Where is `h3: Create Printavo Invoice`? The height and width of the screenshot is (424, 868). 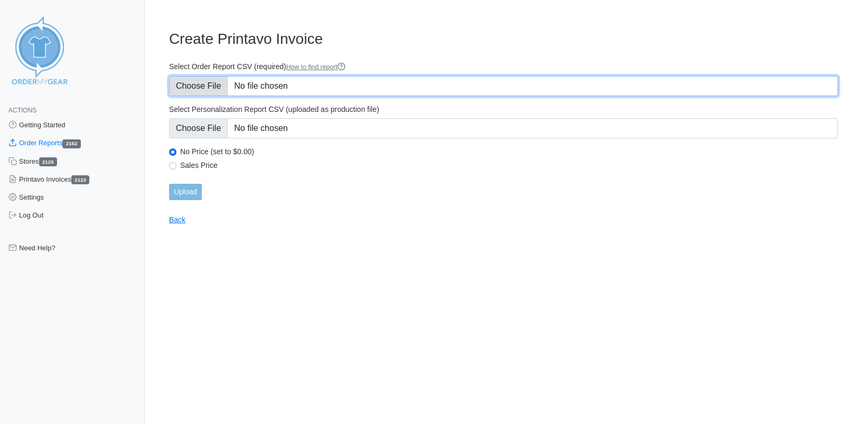 h3: Create Printavo Invoice is located at coordinates (504, 39).